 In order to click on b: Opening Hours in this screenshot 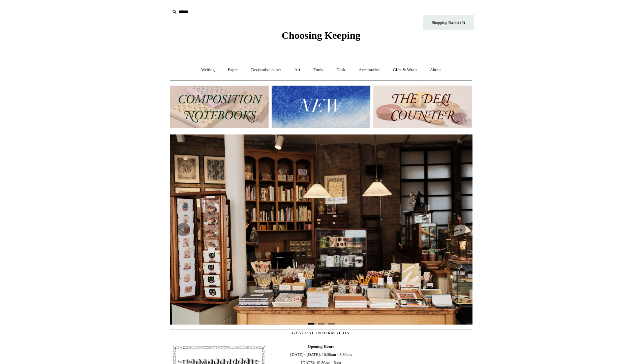, I will do `click(321, 346)`.